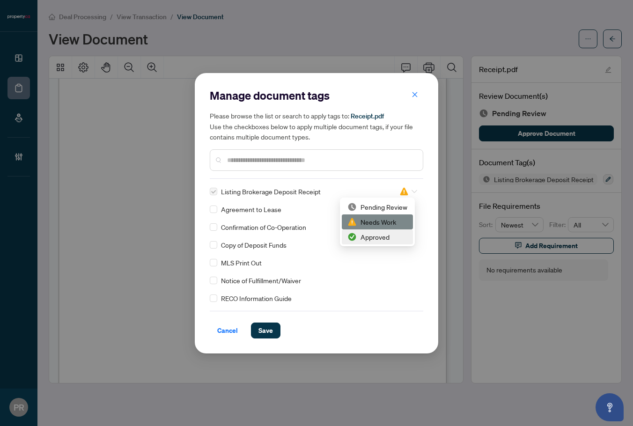 This screenshot has width=633, height=426. What do you see at coordinates (377, 237) in the screenshot?
I see `div: Approved` at bounding box center [377, 237].